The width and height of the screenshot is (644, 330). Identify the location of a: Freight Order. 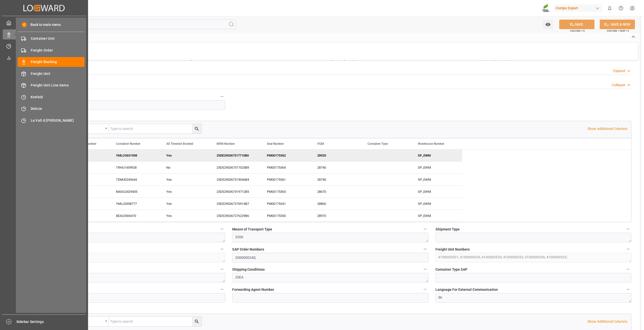
(51, 50).